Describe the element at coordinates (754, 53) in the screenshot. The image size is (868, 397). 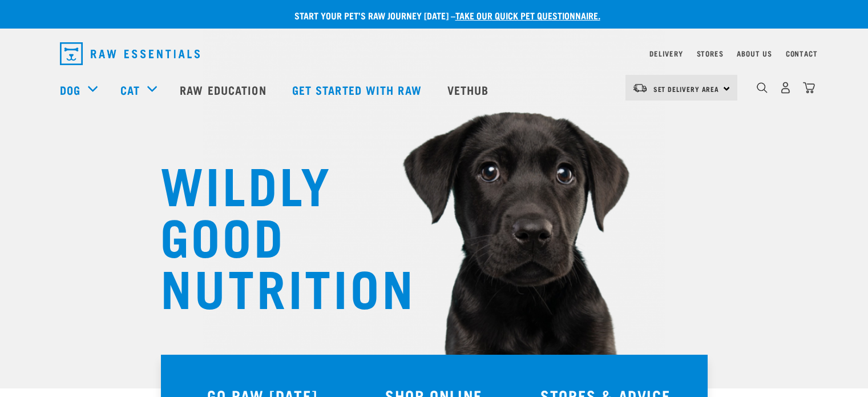
I see `a: About Us` at that location.